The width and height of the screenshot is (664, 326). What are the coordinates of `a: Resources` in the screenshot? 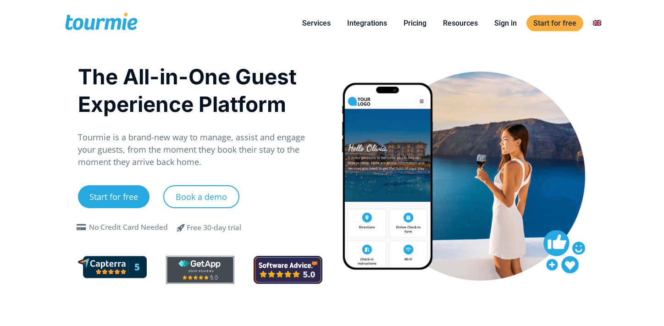 It's located at (460, 23).